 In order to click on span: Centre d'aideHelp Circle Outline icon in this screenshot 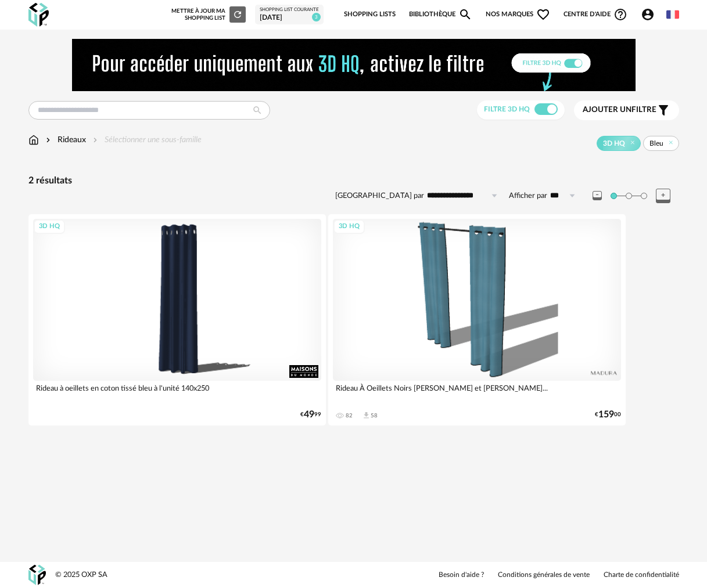, I will do `click(595, 14)`.